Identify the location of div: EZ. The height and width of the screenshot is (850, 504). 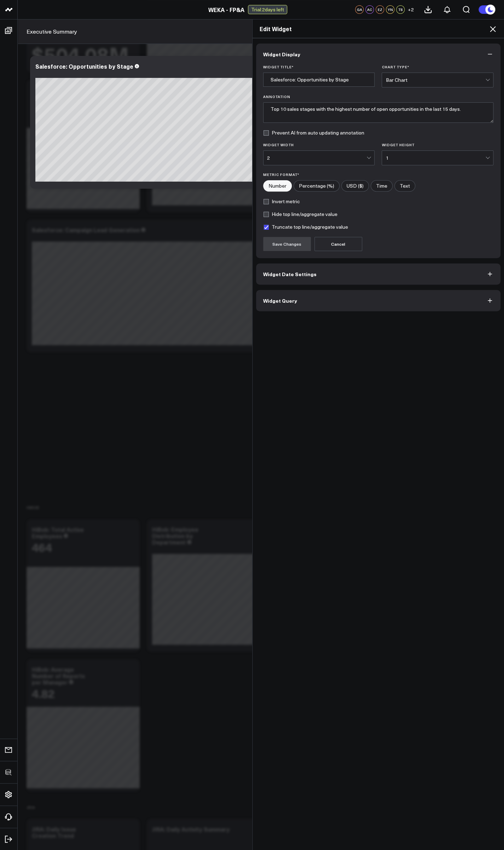
(380, 10).